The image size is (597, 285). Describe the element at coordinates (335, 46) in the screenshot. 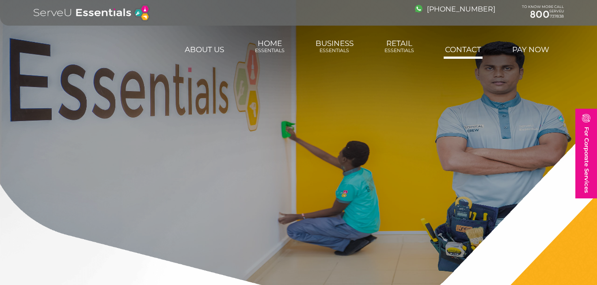

I see `a: BusinessEssentials` at that location.